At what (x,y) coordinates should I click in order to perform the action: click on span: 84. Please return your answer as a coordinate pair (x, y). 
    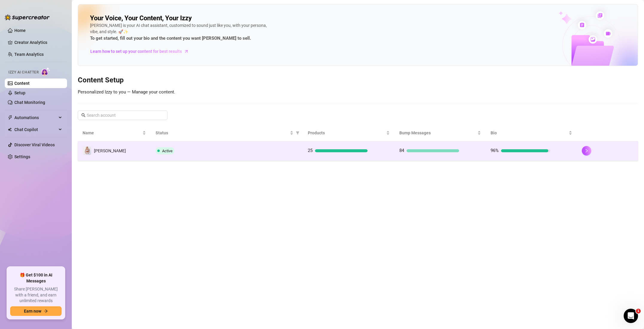
    Looking at the image, I should click on (402, 151).